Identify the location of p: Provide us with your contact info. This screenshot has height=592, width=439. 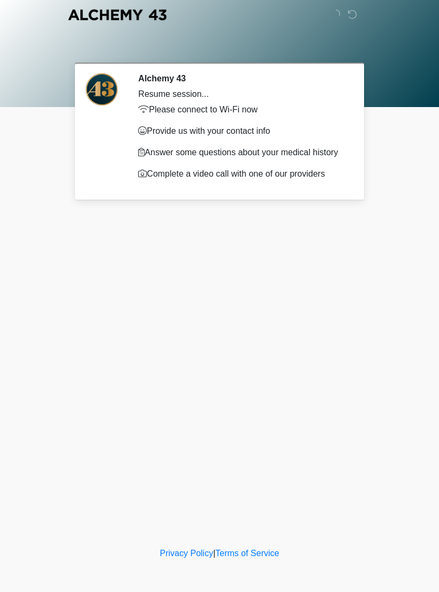
(241, 131).